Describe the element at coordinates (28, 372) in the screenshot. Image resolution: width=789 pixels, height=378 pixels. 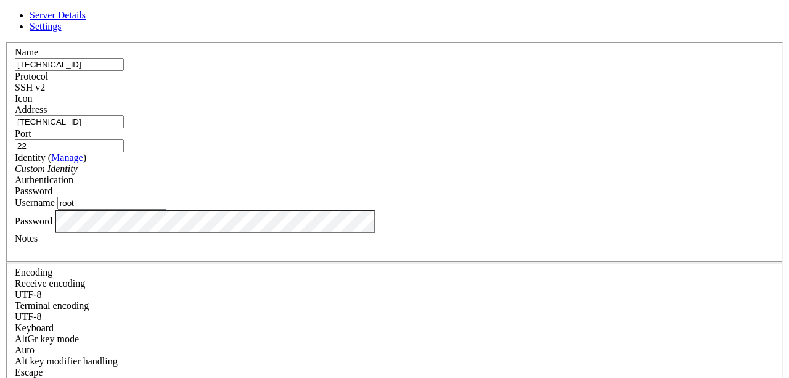
I see `span: Escape` at that location.